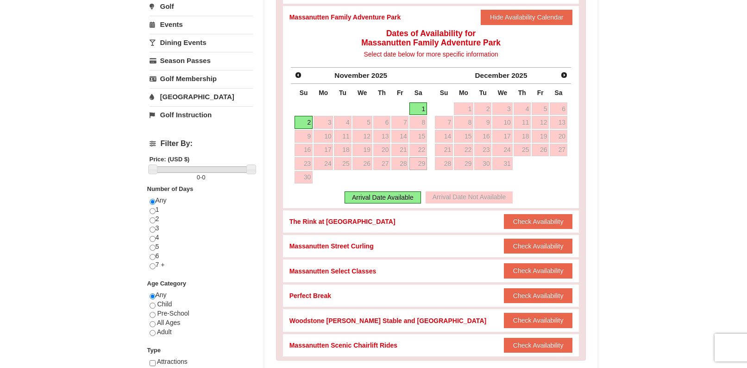 This screenshot has width=747, height=368. I want to click on span: All Ages, so click(169, 322).